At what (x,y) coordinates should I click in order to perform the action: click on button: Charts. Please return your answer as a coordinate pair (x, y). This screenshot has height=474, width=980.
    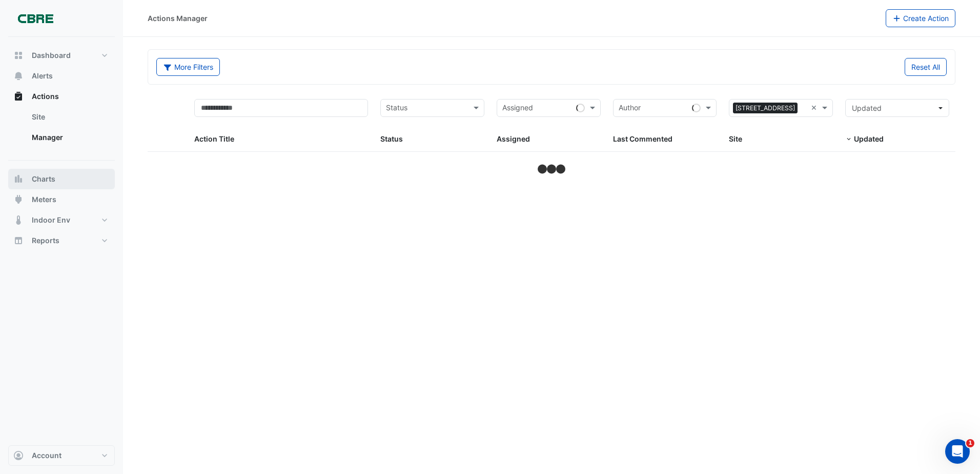
    Looking at the image, I should click on (62, 179).